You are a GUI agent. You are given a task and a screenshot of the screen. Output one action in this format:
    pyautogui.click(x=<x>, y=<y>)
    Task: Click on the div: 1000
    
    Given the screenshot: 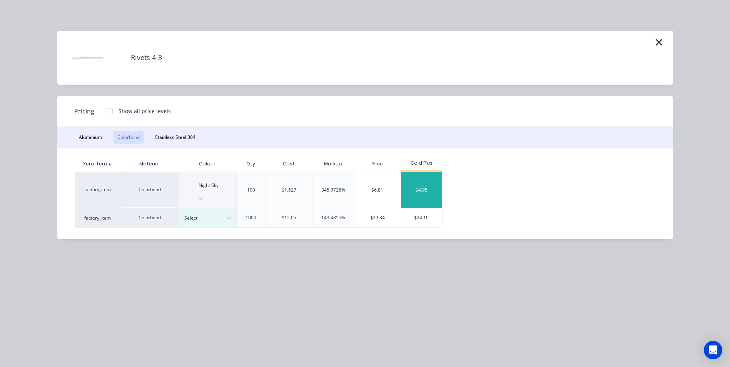 What is the action you would take?
    pyautogui.click(x=251, y=218)
    